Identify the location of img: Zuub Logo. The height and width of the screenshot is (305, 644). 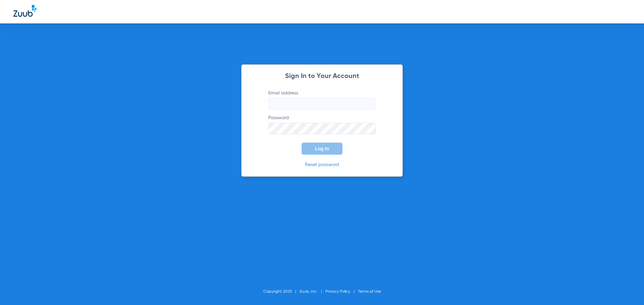
(25, 11).